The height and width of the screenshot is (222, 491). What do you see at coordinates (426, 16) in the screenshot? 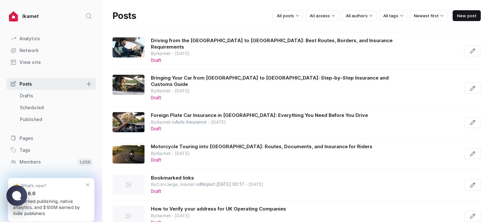
I see `span: Newest first` at bounding box center [426, 16].